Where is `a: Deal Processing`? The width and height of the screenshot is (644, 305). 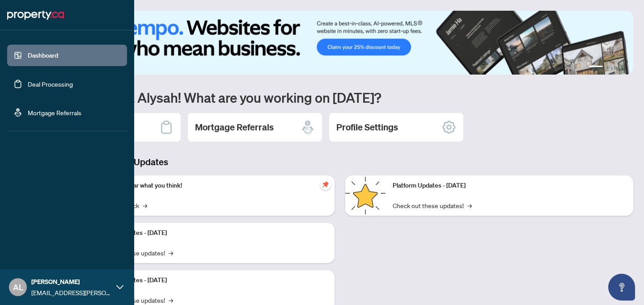
a: Deal Processing is located at coordinates (50, 84).